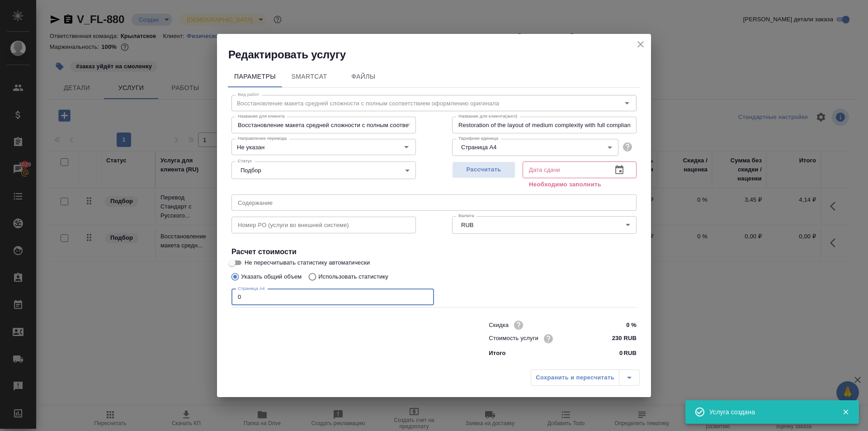 The width and height of the screenshot is (868, 431). I want to click on p: Использовать статистику, so click(353, 277).